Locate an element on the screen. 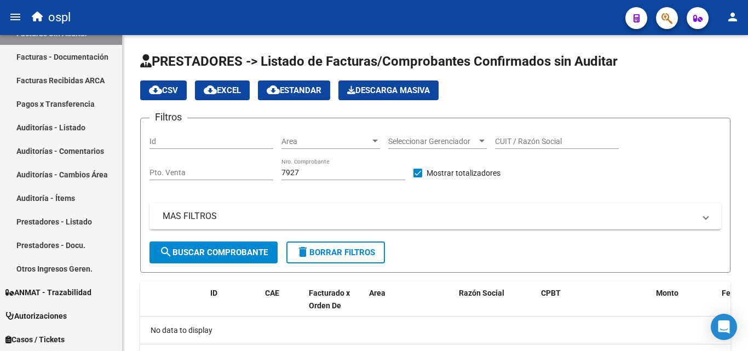 The image size is (748, 351). datatable-header-cell: CPBT is located at coordinates (594, 306).